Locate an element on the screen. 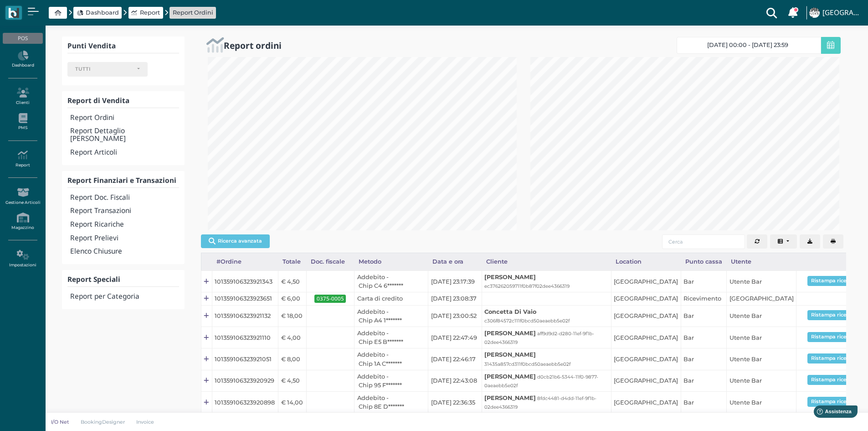 The height and width of the screenshot is (431, 868). td: € 14,00 is located at coordinates (292, 402).